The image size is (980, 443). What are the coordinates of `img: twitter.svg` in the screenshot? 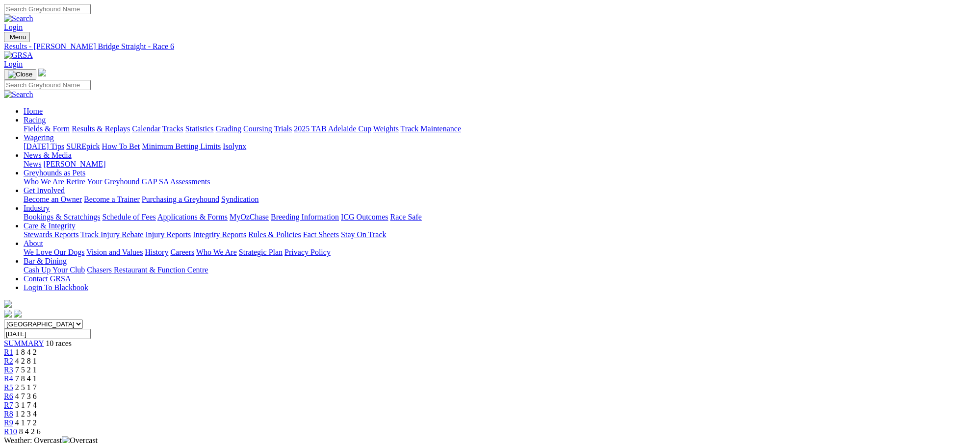 It's located at (17, 313).